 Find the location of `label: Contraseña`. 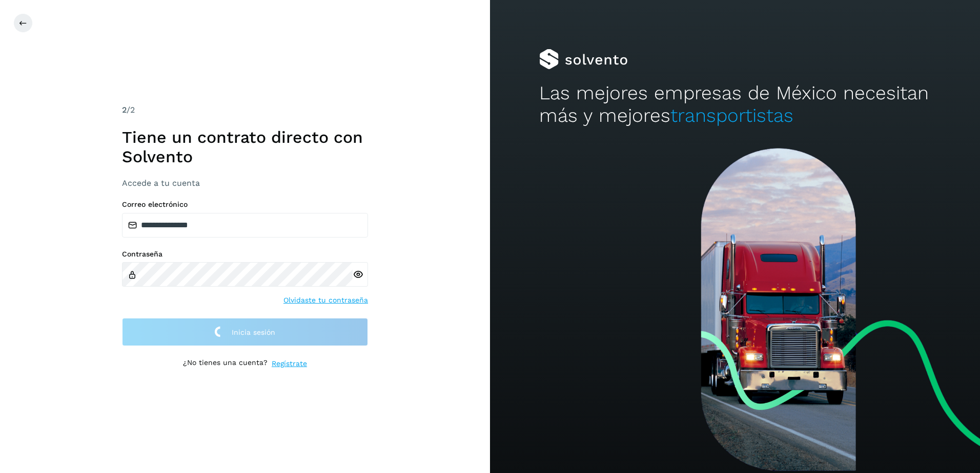

label: Contraseña is located at coordinates (245, 254).